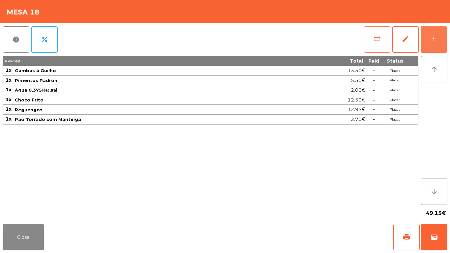 Image resolution: width=450 pixels, height=253 pixels. I want to click on span: 2.00€, so click(358, 90).